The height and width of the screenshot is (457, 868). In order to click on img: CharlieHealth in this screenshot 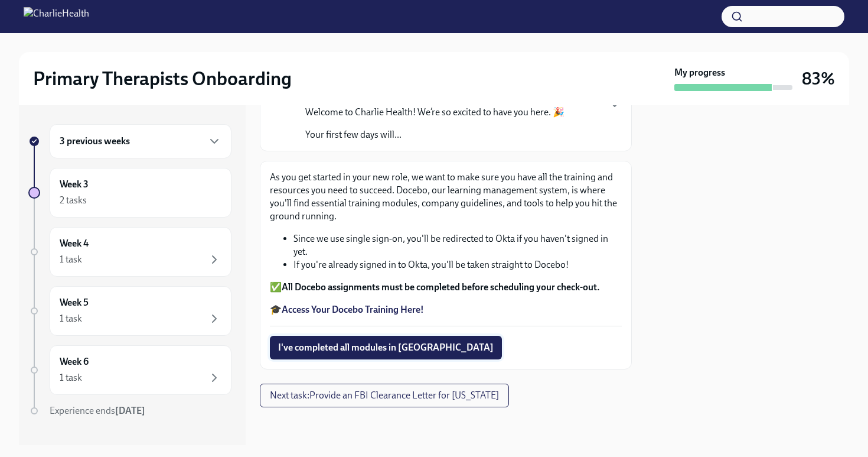, I will do `click(56, 17)`.